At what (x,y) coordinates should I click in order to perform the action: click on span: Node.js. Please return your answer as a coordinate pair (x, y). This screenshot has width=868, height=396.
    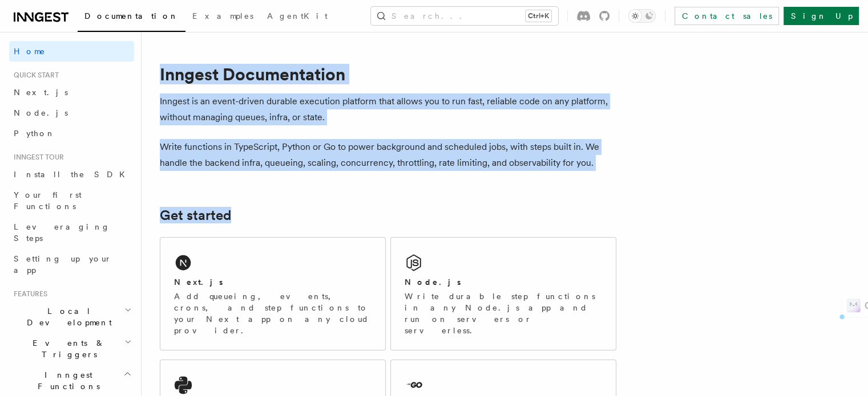
    Looking at the image, I should click on (40, 113).